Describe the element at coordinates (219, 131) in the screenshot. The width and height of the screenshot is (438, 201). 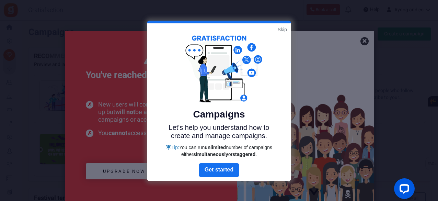
I see `p: Let's help you understand how to create and manage campaigns.` at that location.